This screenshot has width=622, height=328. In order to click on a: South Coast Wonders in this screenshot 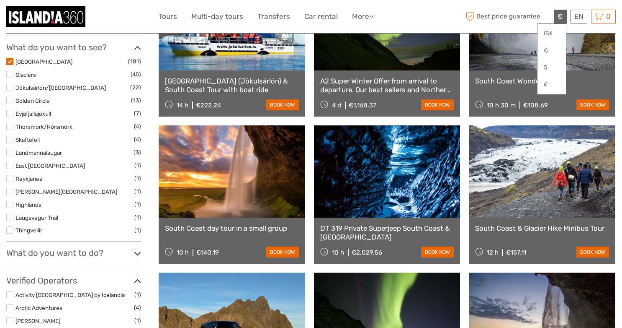, I will do `click(542, 81)`.